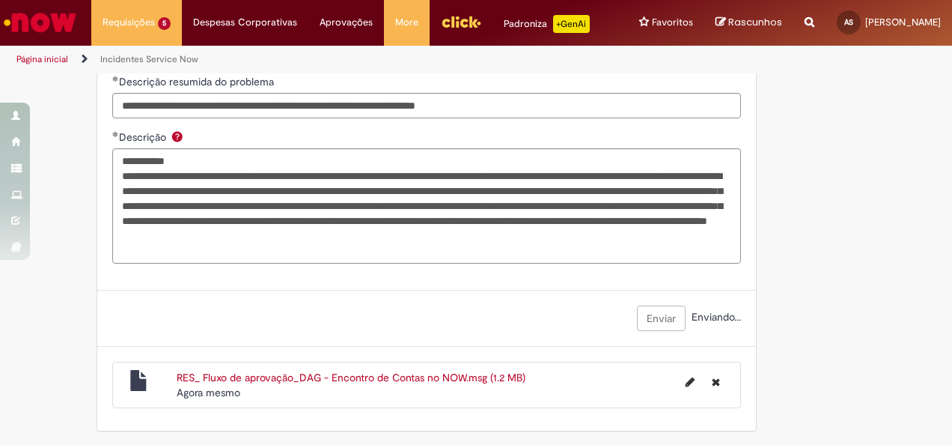 The image size is (952, 445). What do you see at coordinates (406, 22) in the screenshot?
I see `span: More` at bounding box center [406, 22].